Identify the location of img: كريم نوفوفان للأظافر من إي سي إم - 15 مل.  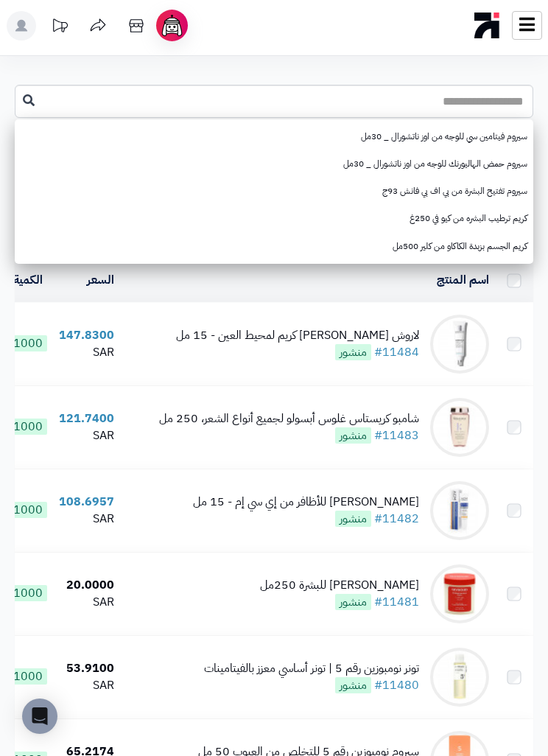
(459, 510).